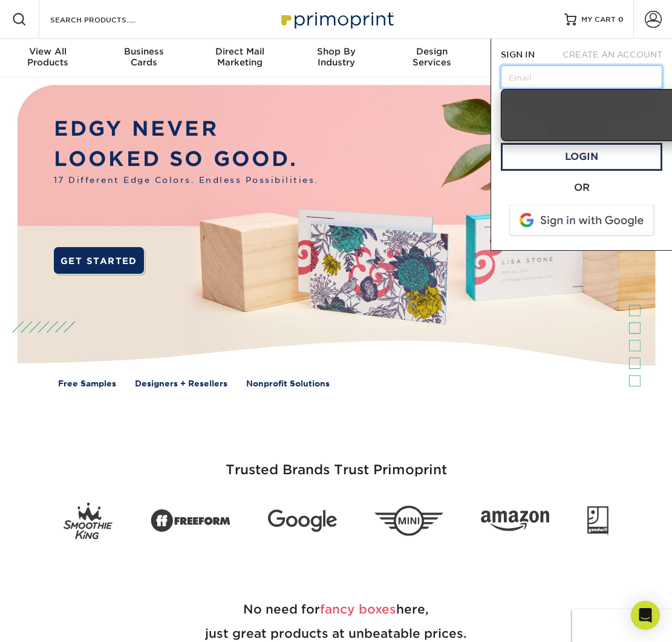  Describe the element at coordinates (599, 20) in the screenshot. I see `span: MY CART` at that location.